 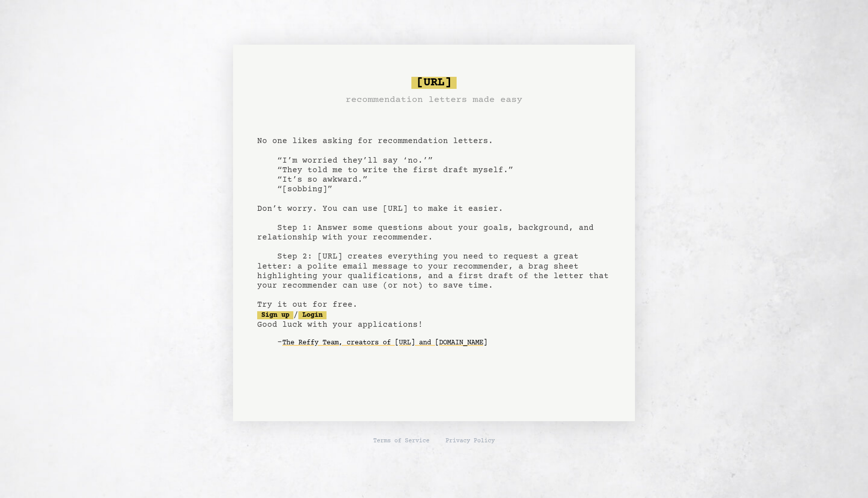 I want to click on a: Login, so click(x=313, y=315).